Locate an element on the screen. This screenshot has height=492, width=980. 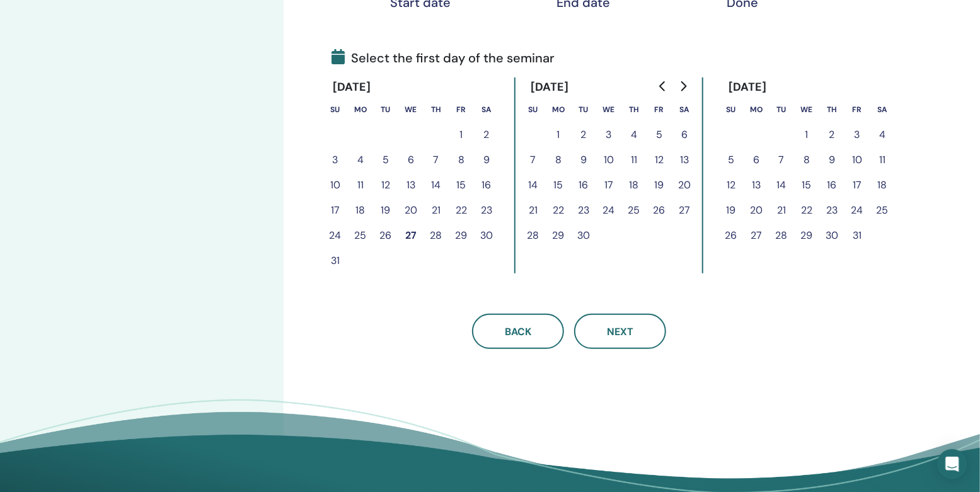
button: Back is located at coordinates (518, 332).